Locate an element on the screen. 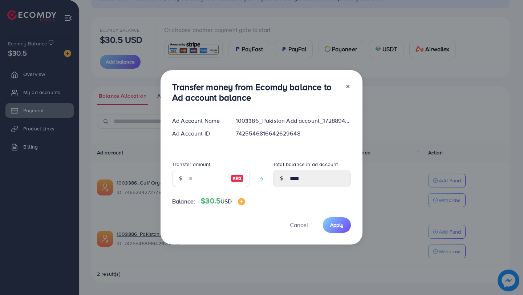 Image resolution: width=523 pixels, height=295 pixels. span: USD is located at coordinates (226, 201).